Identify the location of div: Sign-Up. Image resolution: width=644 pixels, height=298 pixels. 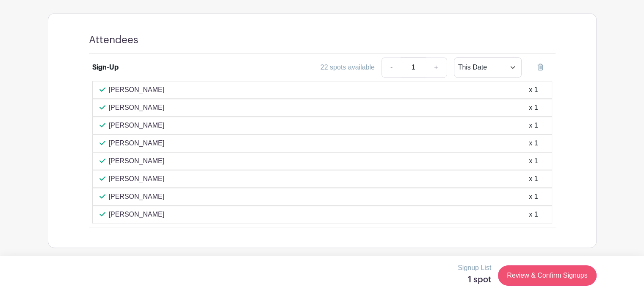
(106, 67).